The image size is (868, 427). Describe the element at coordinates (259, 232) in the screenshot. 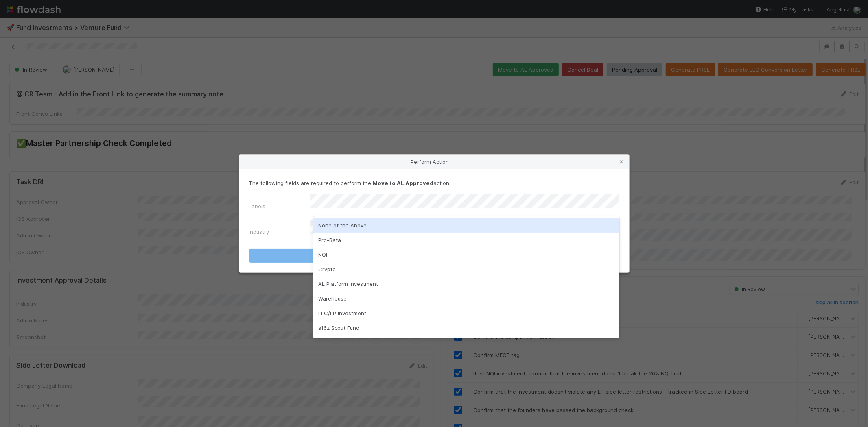

I see `label: Industry` at that location.